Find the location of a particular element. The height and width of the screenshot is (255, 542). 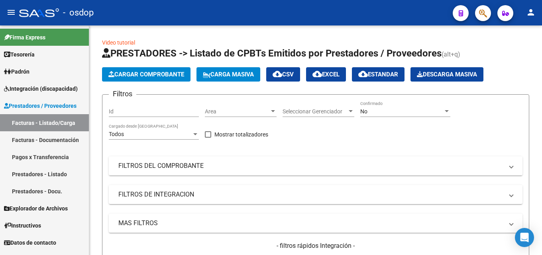

app-download-masive: Descarga masiva de comprobantes (adjuntos) is located at coordinates (447, 75).